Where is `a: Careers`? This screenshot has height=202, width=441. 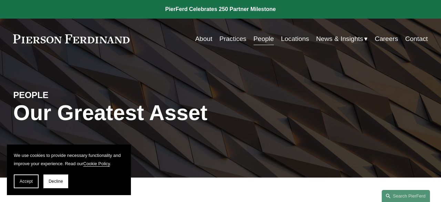
a: Careers is located at coordinates (387, 39).